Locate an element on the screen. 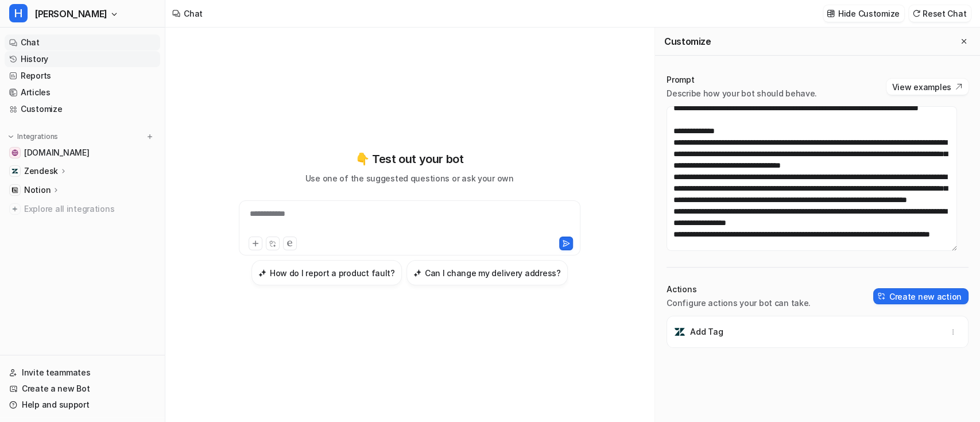 This screenshot has height=422, width=980. a: Help and support is located at coordinates (82, 405).